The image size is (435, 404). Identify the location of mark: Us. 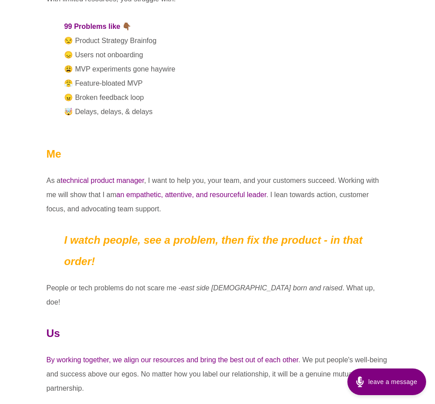
(53, 333).